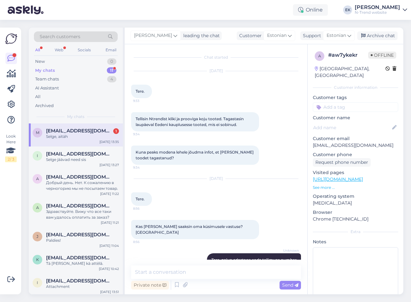 Image resolution: width=411 pixels, height=302 pixels. Describe the element at coordinates (150, 285) in the screenshot. I see `div: Private note` at that location.